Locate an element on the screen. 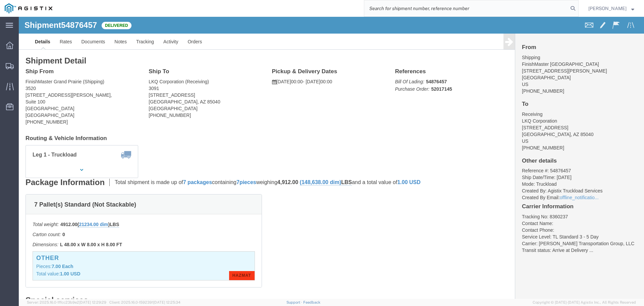 This screenshot has width=644, height=306. a: Feedback is located at coordinates (311, 302).